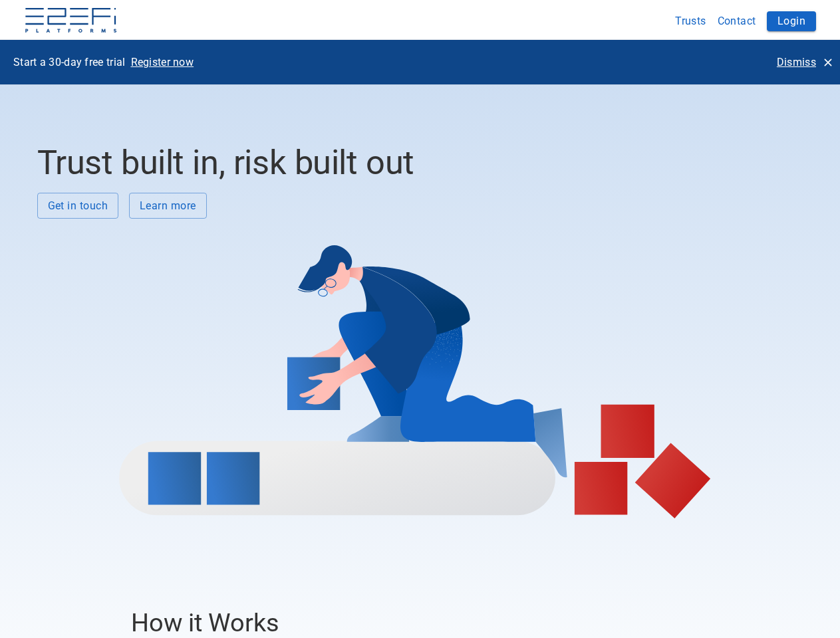 This screenshot has height=638, width=840. Describe the element at coordinates (163, 62) in the screenshot. I see `p: Register now` at that location.